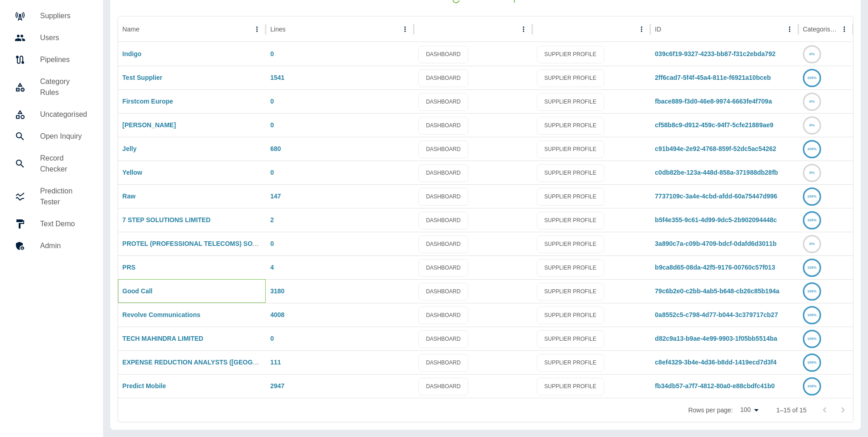 This screenshot has width=868, height=437. Describe the element at coordinates (716, 196) in the screenshot. I see `a: 7737109c-3a4e-4cbd-afdd-60a75447d996` at that location.